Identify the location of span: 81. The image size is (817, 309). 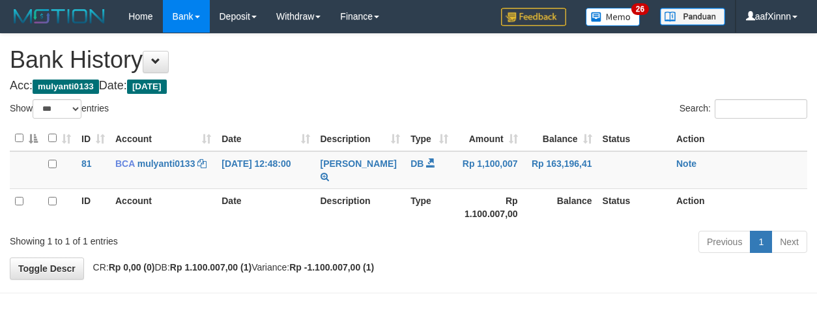
(87, 163).